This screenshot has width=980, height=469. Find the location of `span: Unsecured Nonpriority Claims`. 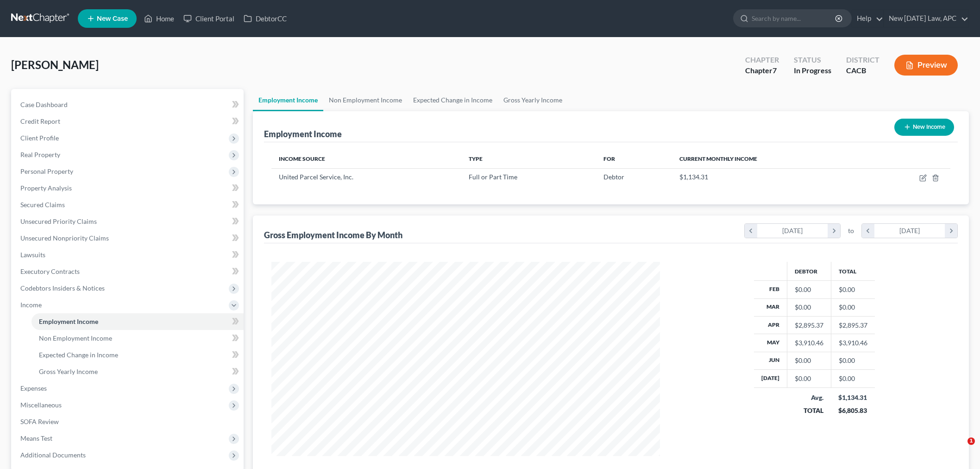

span: Unsecured Nonpriority Claims is located at coordinates (64, 238).